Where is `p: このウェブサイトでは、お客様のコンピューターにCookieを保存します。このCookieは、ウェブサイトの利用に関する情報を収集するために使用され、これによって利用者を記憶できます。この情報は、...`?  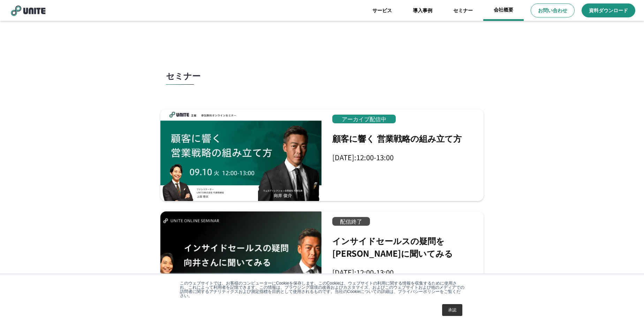
p: このウェブサイトでは、お客様のコンピューターにCookieを保存します。このCookieは、ウェブサイトの利用に関する情報を収集するために使用され、これによって利用者を記憶できます。この情報は、... is located at coordinates (322, 289).